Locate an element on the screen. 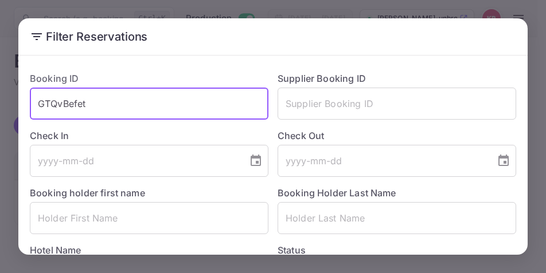 This screenshot has width=546, height=273. input: Holder Last Name is located at coordinates (397, 218).